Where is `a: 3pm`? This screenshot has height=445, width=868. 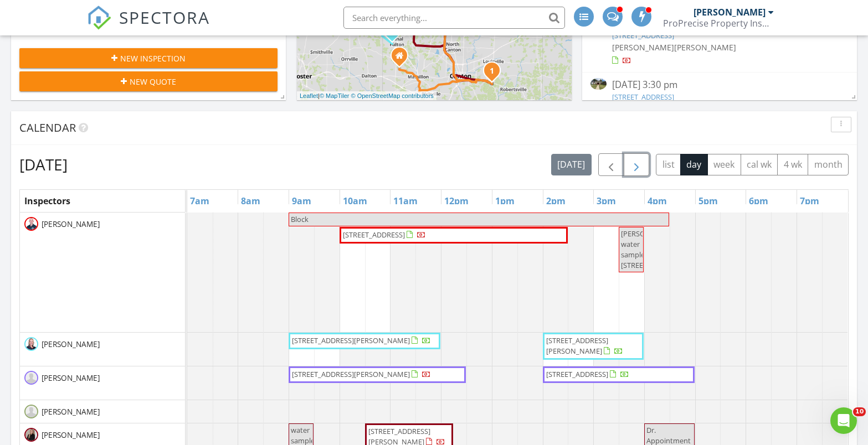
a: 3pm is located at coordinates (606, 201).